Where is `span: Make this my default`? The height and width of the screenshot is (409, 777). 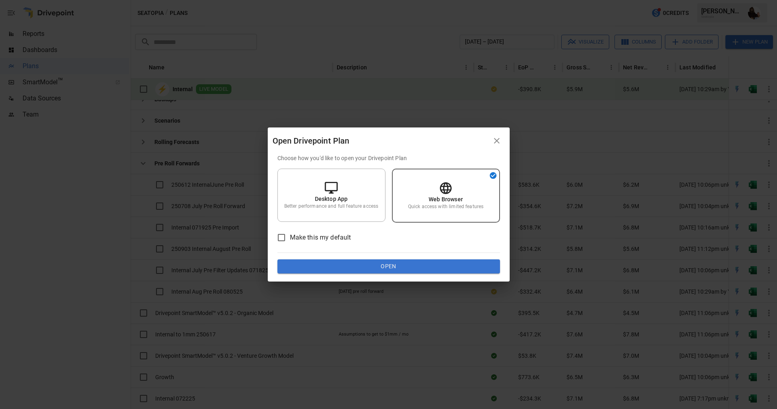 span: Make this my default is located at coordinates (321, 237).